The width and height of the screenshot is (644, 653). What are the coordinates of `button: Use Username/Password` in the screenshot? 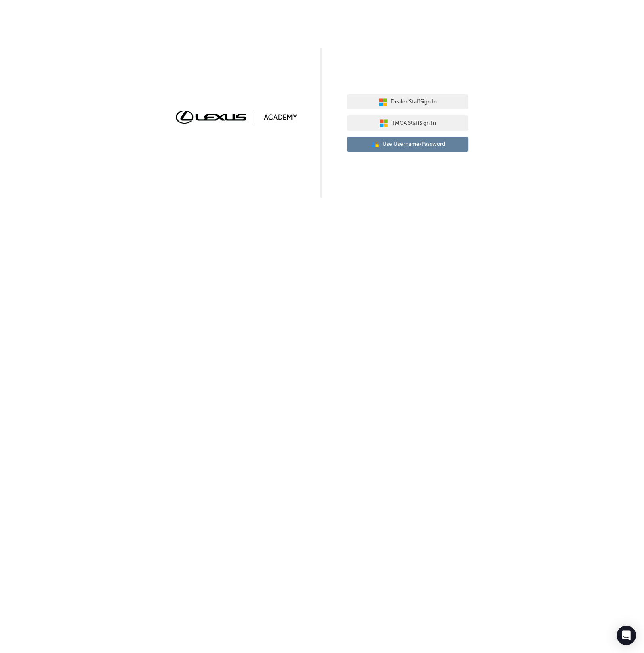 It's located at (408, 145).